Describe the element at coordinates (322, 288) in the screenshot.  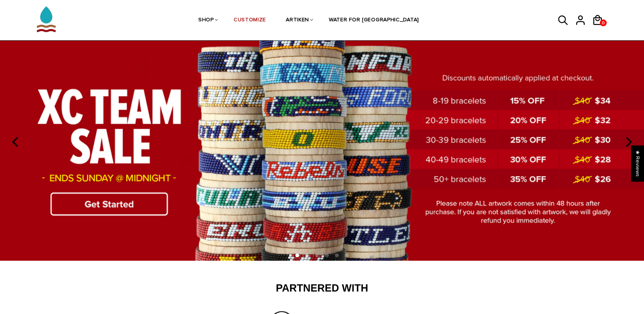
I see `h2: Partnered With` at that location.